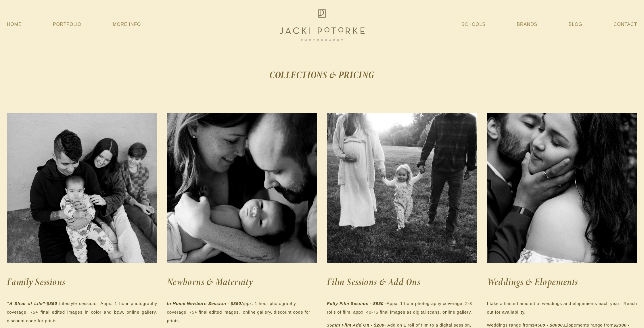 Image resolution: width=644 pixels, height=328 pixels. What do you see at coordinates (562, 282) in the screenshot?
I see `h2: Weddings & Elopements` at bounding box center [562, 282].